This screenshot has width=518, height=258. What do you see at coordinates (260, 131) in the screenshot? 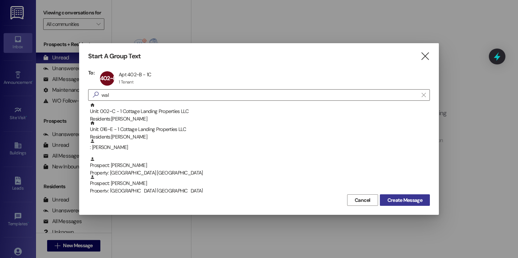
I see `div: Unit: 016~E - 1 Cottage Landing Properties LLC` at bounding box center [260, 131].